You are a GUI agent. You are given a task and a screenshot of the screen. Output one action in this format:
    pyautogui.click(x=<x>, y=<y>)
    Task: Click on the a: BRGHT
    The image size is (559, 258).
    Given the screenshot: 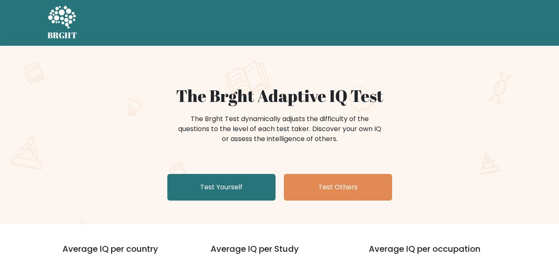 What is the action you would take?
    pyautogui.click(x=62, y=23)
    